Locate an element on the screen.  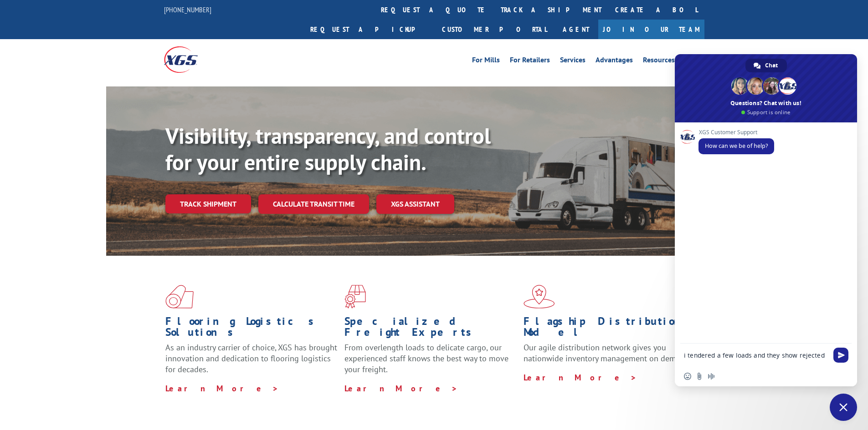
a: For Mills is located at coordinates (486, 62).